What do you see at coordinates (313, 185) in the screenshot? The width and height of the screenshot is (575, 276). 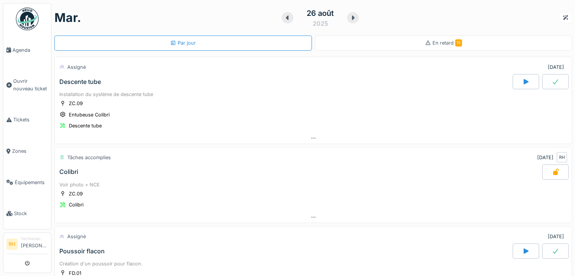 I see `div: Voir photo + NCE` at bounding box center [313, 185].